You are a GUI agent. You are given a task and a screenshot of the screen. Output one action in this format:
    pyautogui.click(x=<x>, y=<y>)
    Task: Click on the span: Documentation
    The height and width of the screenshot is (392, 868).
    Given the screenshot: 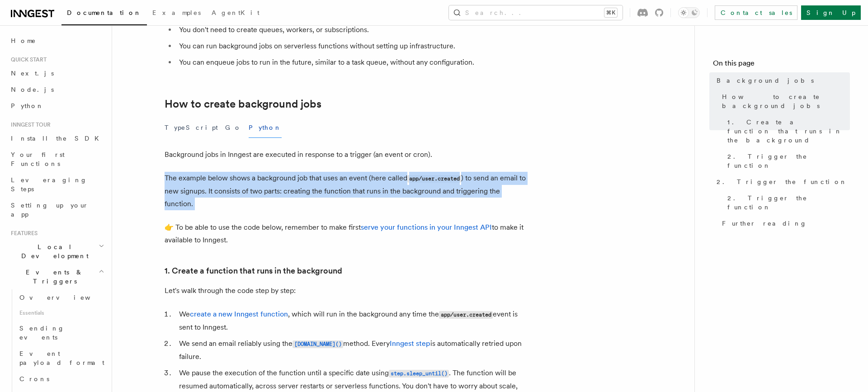 What is the action you would take?
    pyautogui.click(x=104, y=13)
    